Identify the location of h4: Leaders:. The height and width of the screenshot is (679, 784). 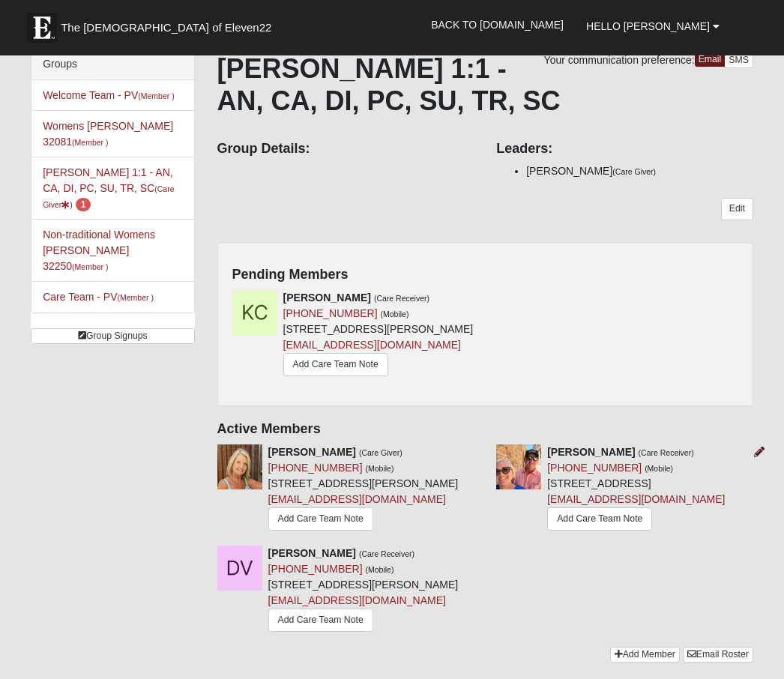
(624, 149).